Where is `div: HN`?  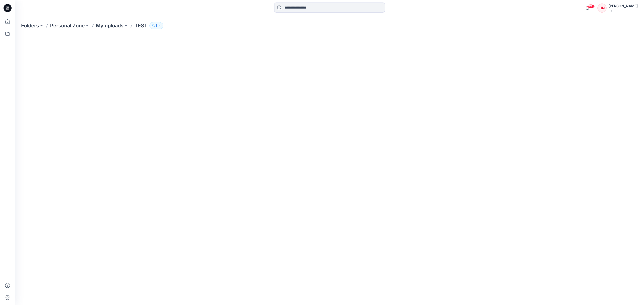 div: HN is located at coordinates (602, 8).